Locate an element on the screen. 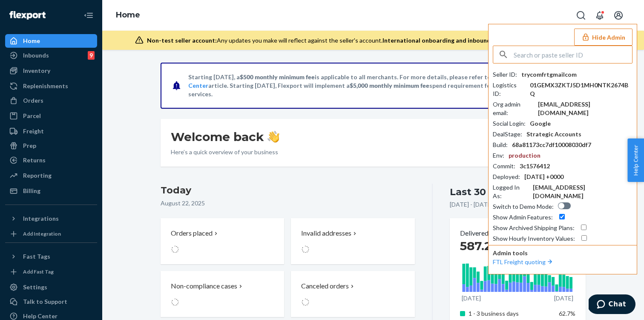  div: Add Integration is located at coordinates (42, 234).